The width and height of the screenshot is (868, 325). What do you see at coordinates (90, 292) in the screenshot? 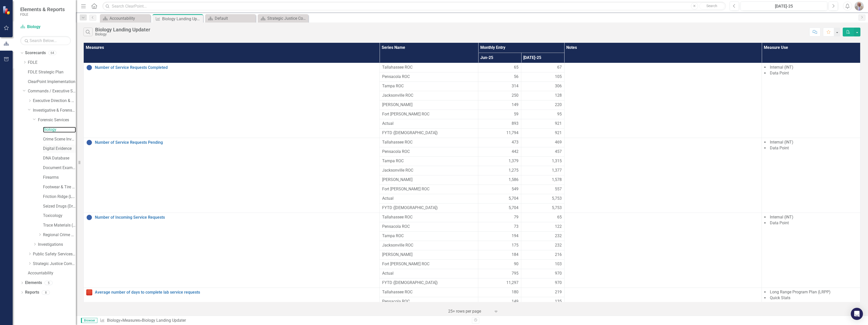
I see `img: Reviewing for Improvement` at bounding box center [90, 292].